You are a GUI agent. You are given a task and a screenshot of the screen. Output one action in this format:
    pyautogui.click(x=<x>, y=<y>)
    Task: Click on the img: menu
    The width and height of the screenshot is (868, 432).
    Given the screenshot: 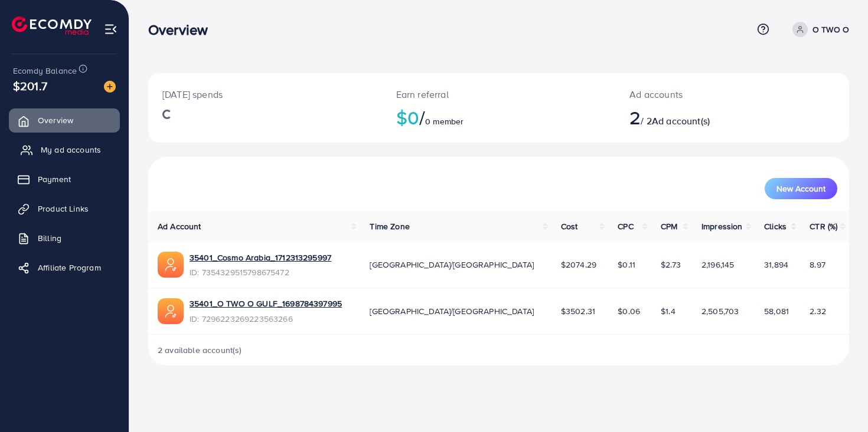 What is the action you would take?
    pyautogui.click(x=110, y=29)
    